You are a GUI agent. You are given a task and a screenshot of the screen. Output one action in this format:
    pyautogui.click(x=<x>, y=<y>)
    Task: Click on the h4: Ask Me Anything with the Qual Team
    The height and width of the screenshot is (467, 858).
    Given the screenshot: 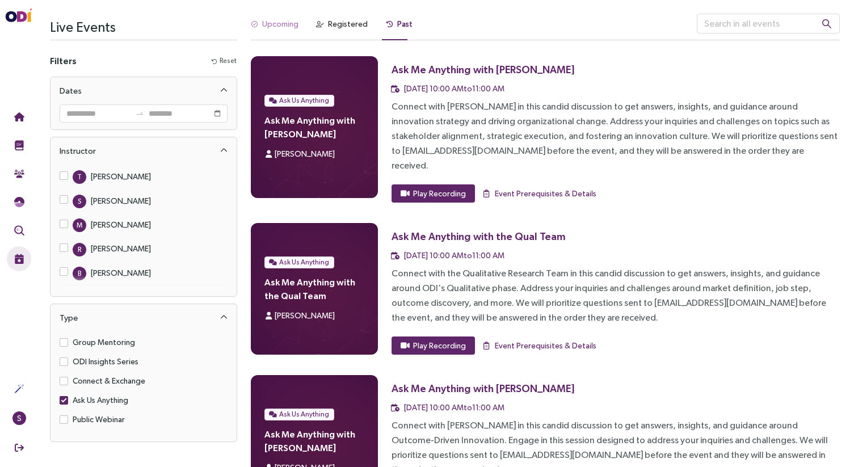 What is the action you would take?
    pyautogui.click(x=314, y=289)
    